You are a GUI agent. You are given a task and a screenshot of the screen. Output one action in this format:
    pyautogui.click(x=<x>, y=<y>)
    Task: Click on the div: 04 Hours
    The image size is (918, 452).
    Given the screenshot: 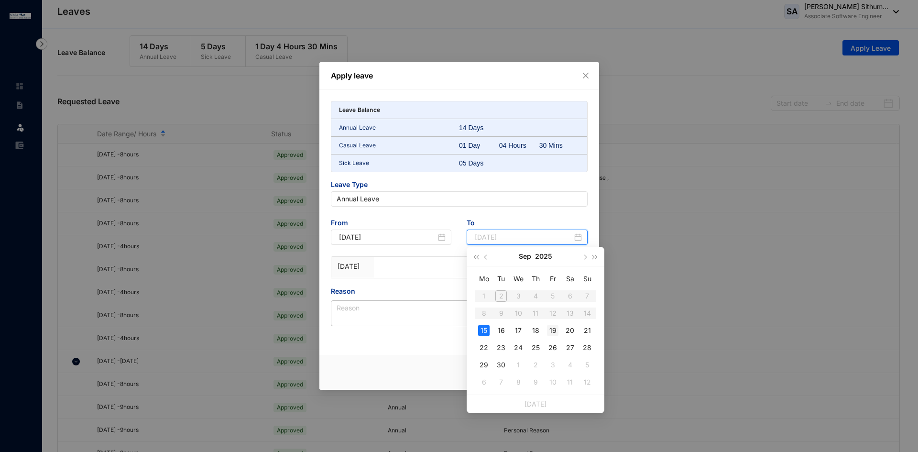 What is the action you would take?
    pyautogui.click(x=519, y=145)
    